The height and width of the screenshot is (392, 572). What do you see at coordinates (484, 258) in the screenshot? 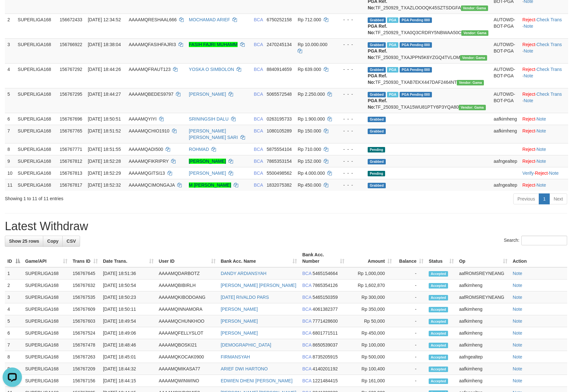
I see `th: Op: activate to sort column ascending` at bounding box center [484, 258].